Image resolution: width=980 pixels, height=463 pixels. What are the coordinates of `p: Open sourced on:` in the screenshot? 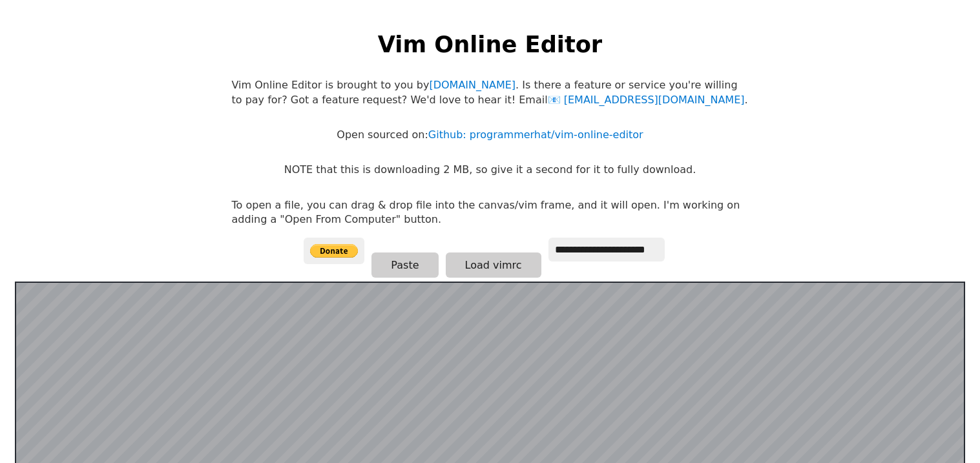 It's located at (489, 135).